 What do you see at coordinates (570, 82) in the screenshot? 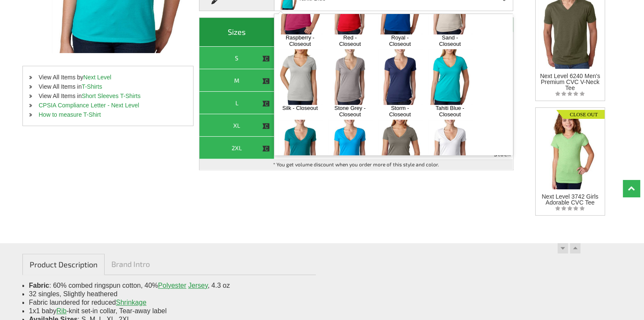
I see `span: Next Level 6240 Men's Premium CVC V-Neck Tee` at bounding box center [570, 82].